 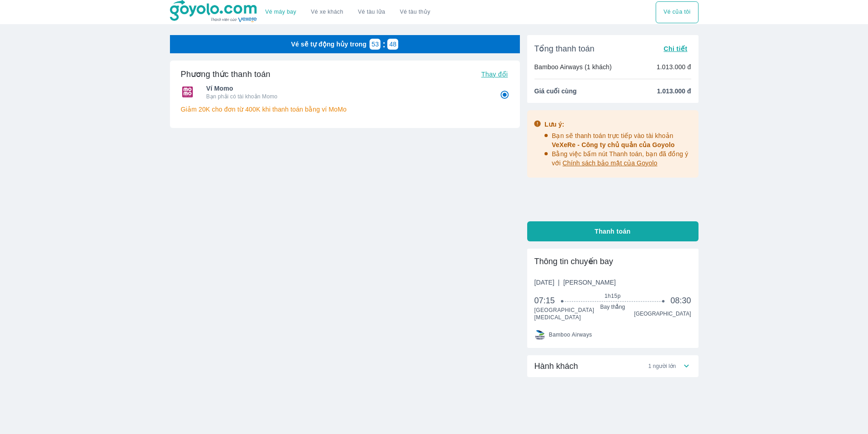 I want to click on div: Lưu ý:, so click(x=618, y=124).